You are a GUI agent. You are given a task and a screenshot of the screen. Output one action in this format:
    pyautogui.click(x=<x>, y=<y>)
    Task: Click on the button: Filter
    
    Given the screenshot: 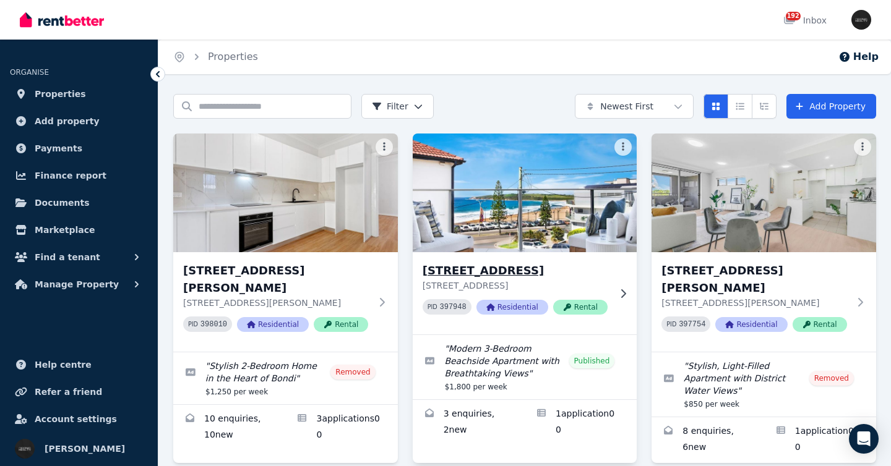 What is the action you would take?
    pyautogui.click(x=397, y=106)
    